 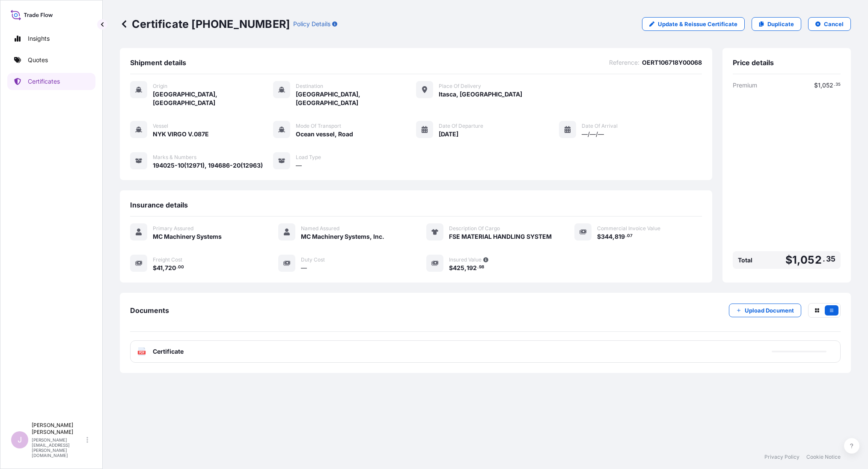 I want to click on p: Policy Details, so click(x=311, y=24).